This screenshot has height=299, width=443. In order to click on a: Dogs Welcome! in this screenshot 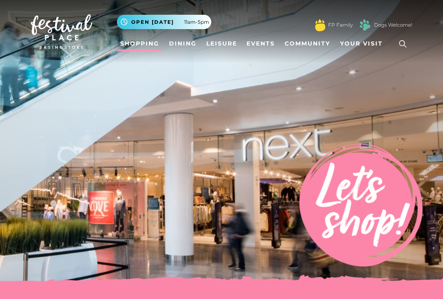, I will do `click(393, 25)`.